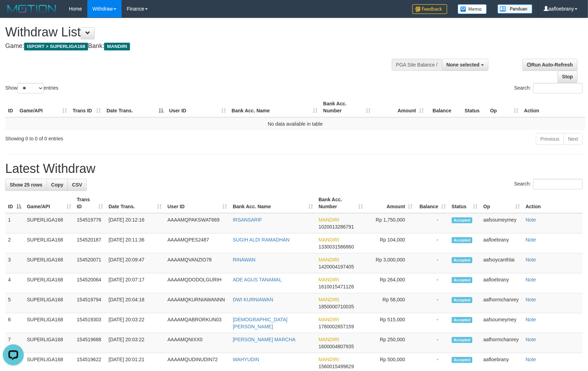  What do you see at coordinates (32, 88) in the screenshot?
I see `label: Show entries` at bounding box center [32, 88].